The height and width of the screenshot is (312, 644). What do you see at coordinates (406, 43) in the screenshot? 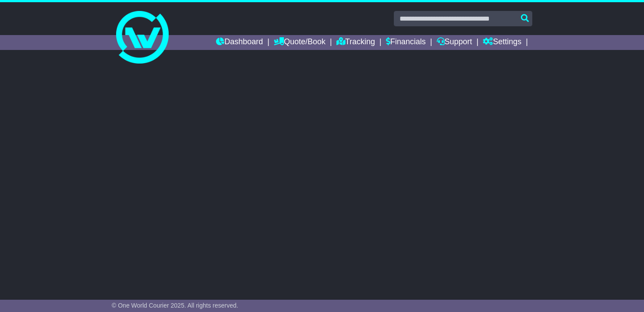
I see `a: Financials` at bounding box center [406, 43].